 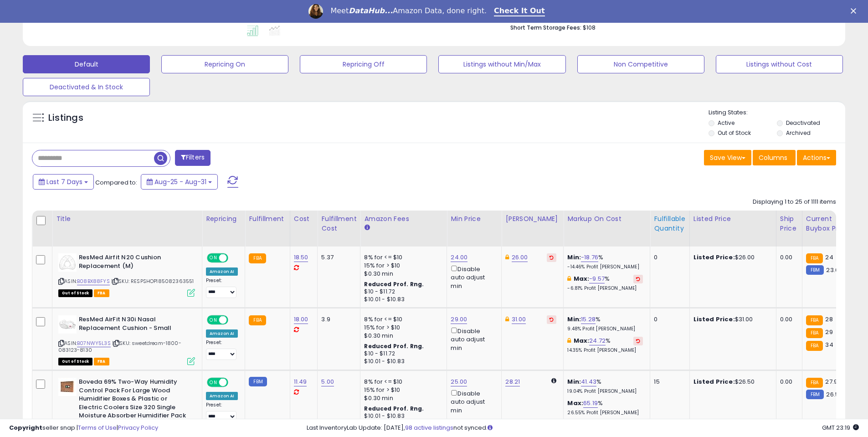 I want to click on div: Amazon Fees, so click(x=403, y=218).